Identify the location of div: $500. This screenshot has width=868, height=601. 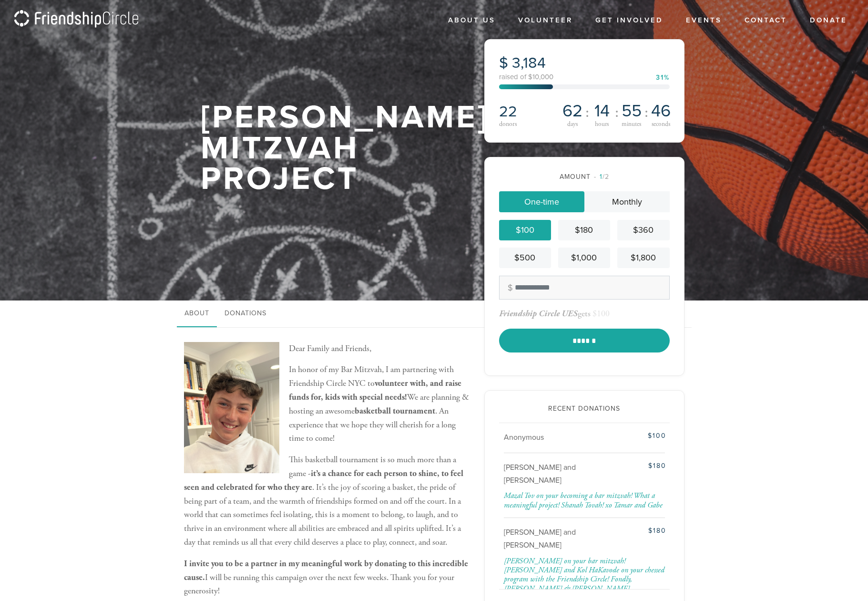
(524, 257).